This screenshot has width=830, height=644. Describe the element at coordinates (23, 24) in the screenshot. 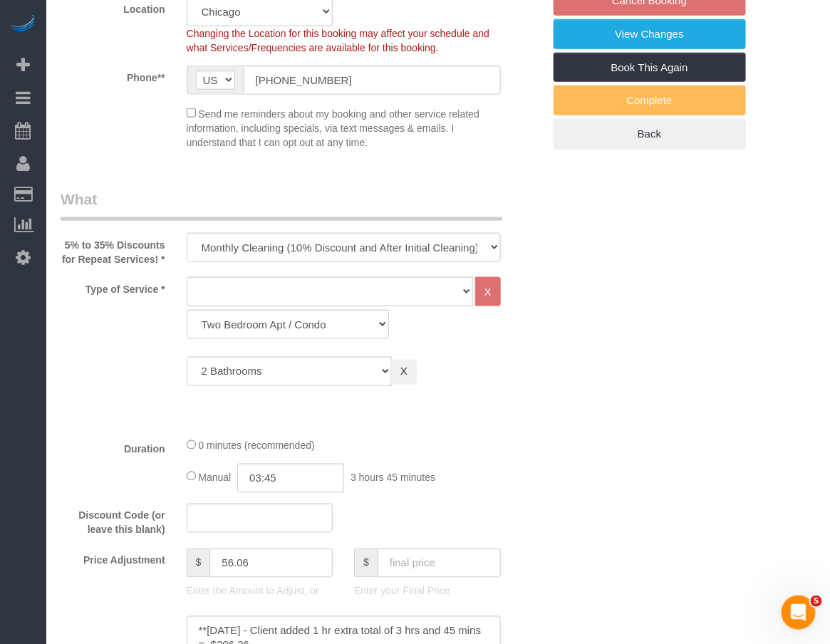

I see `a: Automaid Logo` at that location.